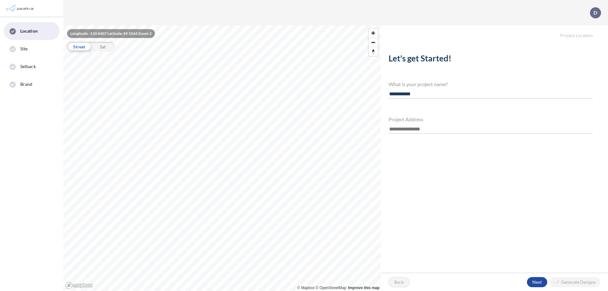 The width and height of the screenshot is (608, 291). I want to click on a: Mapbox, so click(306, 288).